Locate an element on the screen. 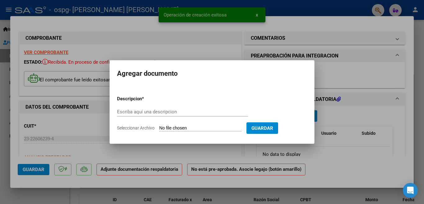 This screenshot has height=204, width=424. div: Open Intercom Messenger is located at coordinates (410, 190).